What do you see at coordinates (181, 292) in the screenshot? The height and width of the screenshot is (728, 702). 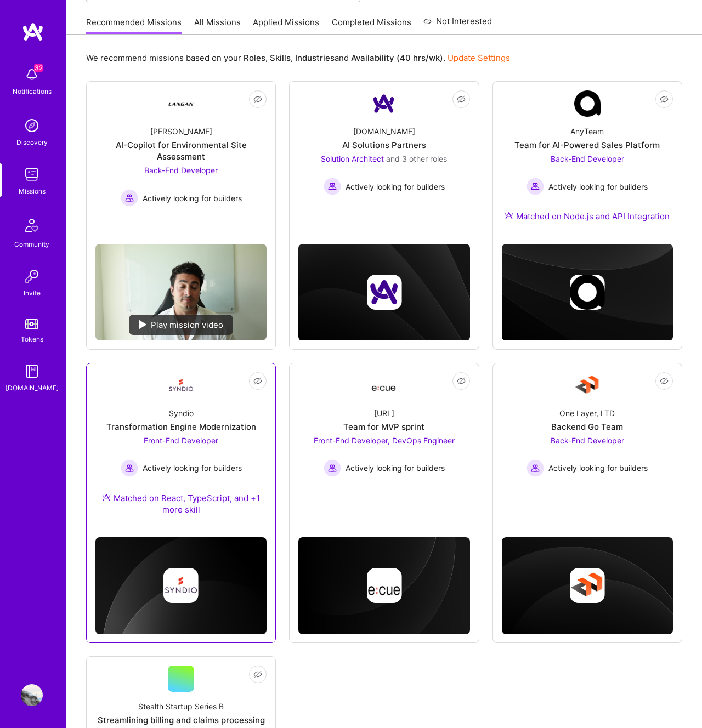 I see `img: No Mission` at bounding box center [181, 292].